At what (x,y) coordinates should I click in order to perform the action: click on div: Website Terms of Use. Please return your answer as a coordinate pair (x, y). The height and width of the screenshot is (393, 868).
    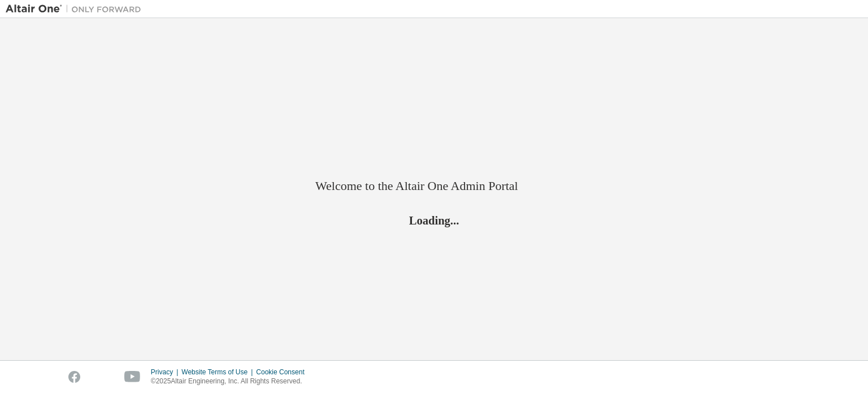
    Looking at the image, I should click on (219, 372).